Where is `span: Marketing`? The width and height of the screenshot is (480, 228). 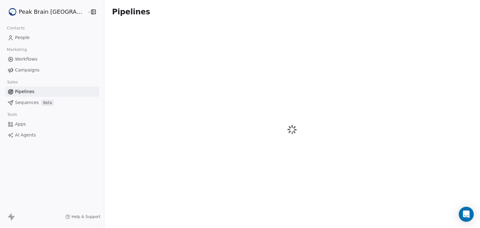
span: Marketing is located at coordinates (17, 50).